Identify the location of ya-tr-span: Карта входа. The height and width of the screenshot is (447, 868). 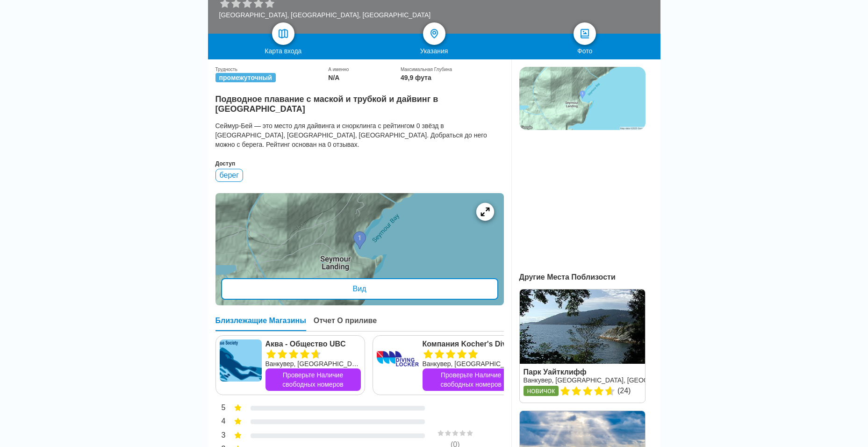
(283, 51).